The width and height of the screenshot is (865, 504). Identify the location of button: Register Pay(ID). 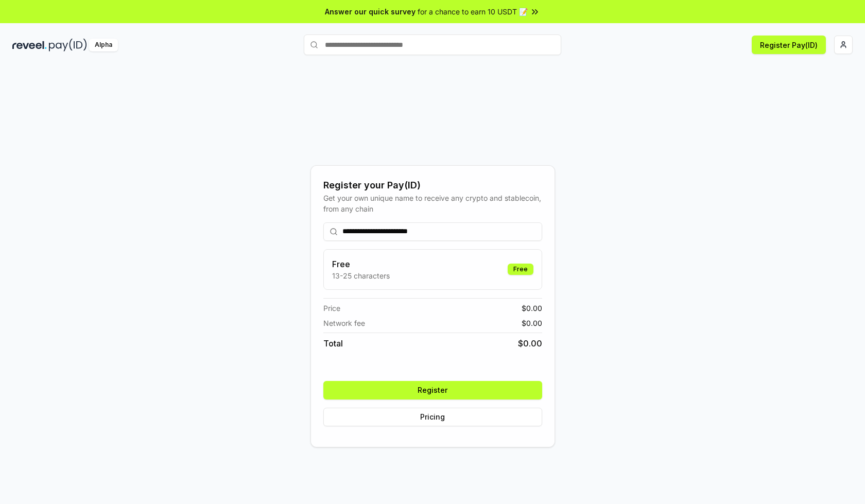
(788, 45).